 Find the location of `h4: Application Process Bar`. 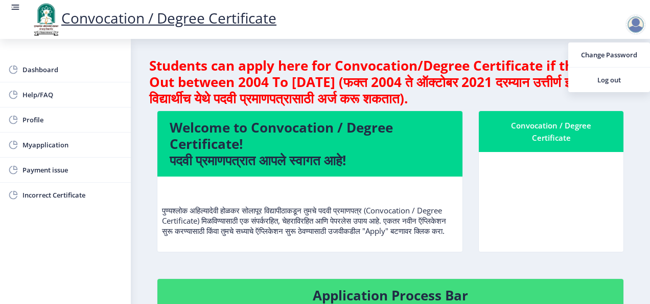

h4: Application Process Bar is located at coordinates (390, 295).